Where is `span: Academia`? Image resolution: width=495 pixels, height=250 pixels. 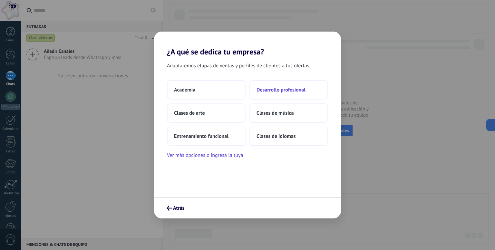
span: Academia is located at coordinates (185, 90).